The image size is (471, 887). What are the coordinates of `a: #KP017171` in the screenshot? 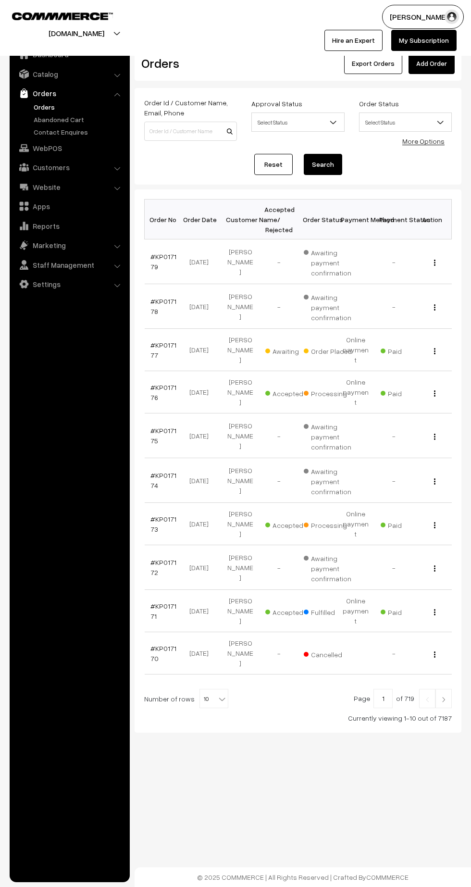 It's located at (163, 611).